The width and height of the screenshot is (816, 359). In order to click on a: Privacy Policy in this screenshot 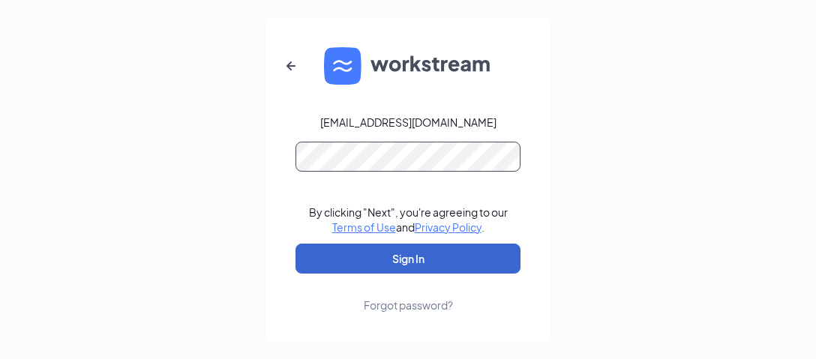, I will do `click(448, 227)`.